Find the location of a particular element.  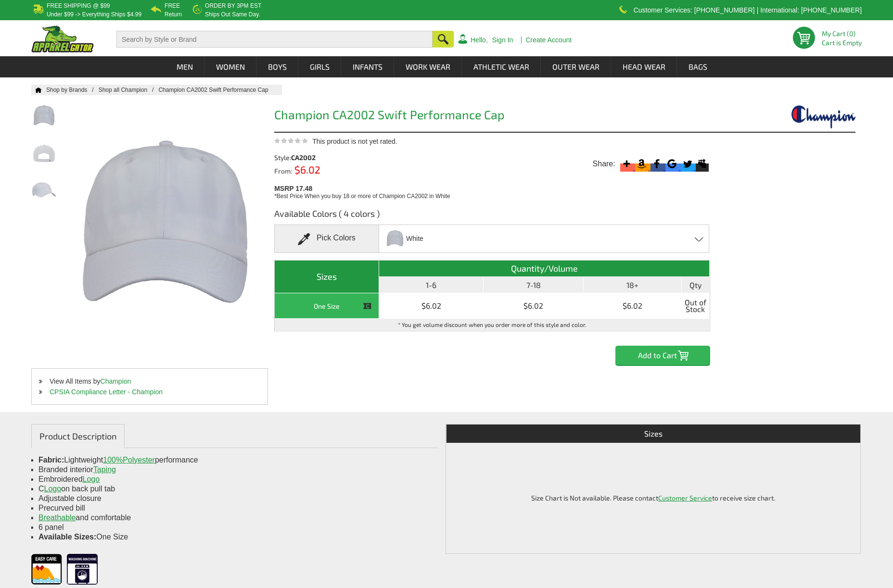

a: Home is located at coordinates (36, 90).